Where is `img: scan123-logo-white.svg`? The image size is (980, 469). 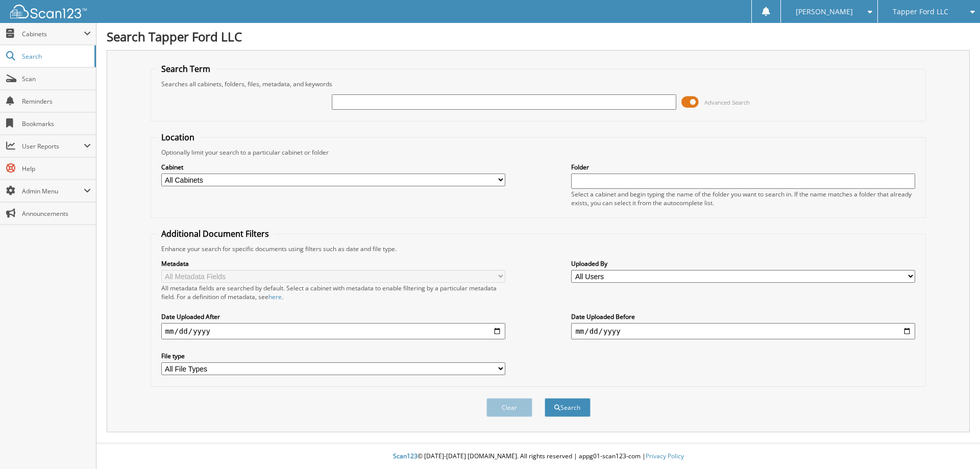
img: scan123-logo-white.svg is located at coordinates (49, 11).